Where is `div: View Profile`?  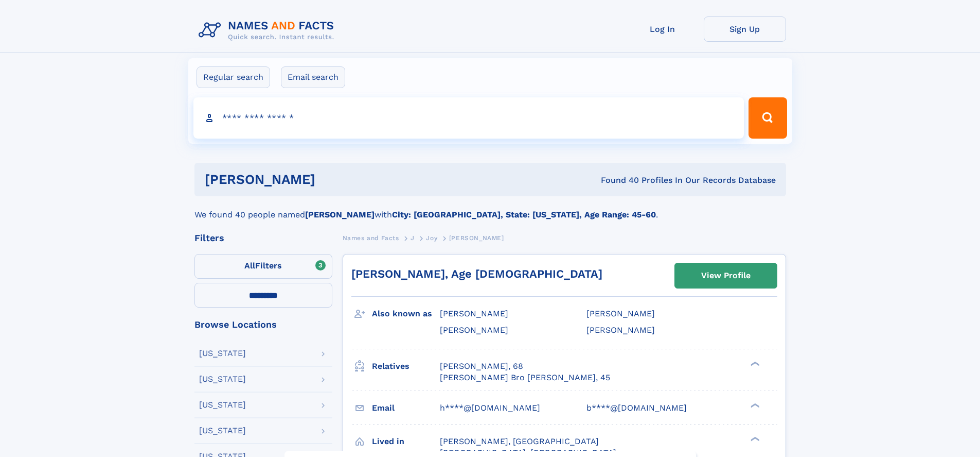
div: View Profile is located at coordinates (725, 275).